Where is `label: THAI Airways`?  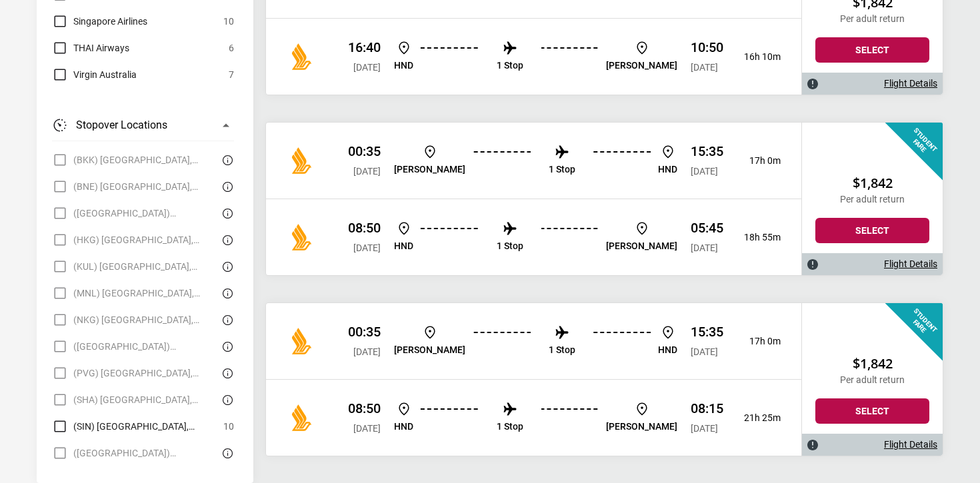
label: THAI Airways is located at coordinates (91, 48).